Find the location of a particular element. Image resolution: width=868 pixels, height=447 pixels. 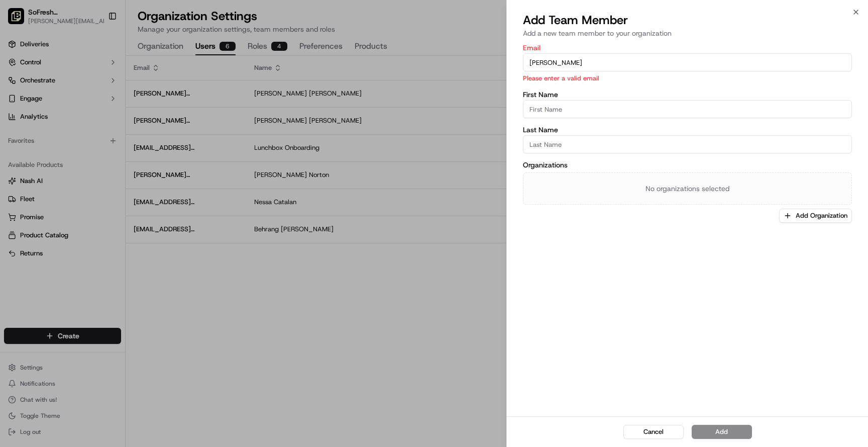

p: Add a new team member to your organization is located at coordinates (687, 33).